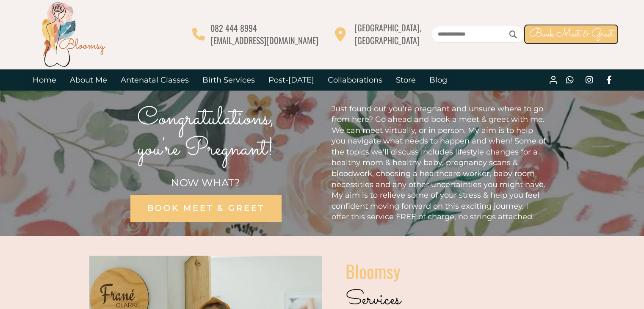 The width and height of the screenshot is (644, 309). What do you see at coordinates (45, 80) in the screenshot?
I see `a: Home` at bounding box center [45, 80].